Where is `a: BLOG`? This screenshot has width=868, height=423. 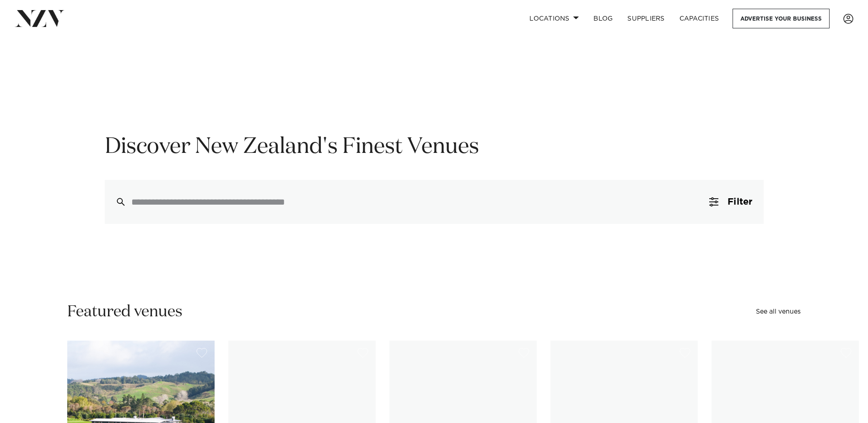
a: BLOG is located at coordinates (603, 18).